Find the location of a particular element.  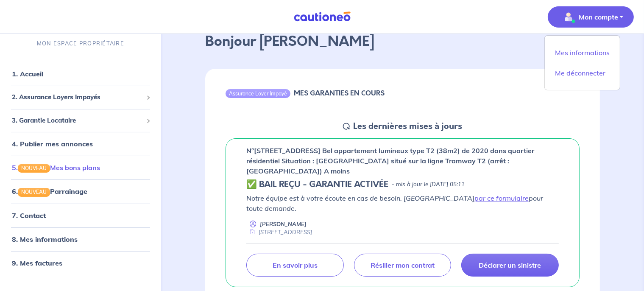

div: 9. Mes factures is located at coordinates (81, 262).